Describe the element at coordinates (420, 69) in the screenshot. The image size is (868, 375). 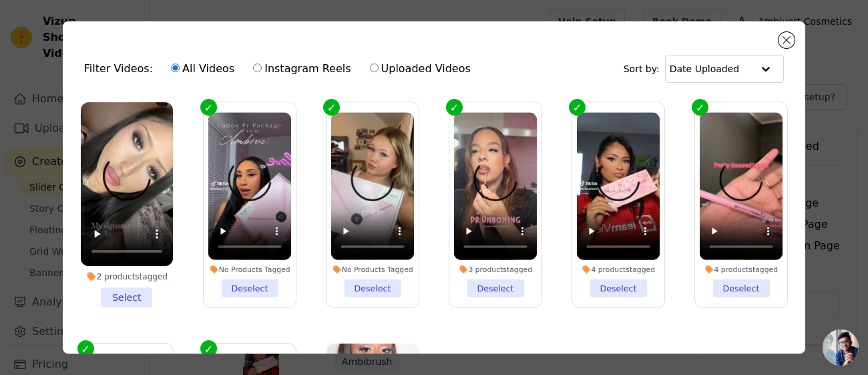
I see `label: Uploaded Videos` at that location.